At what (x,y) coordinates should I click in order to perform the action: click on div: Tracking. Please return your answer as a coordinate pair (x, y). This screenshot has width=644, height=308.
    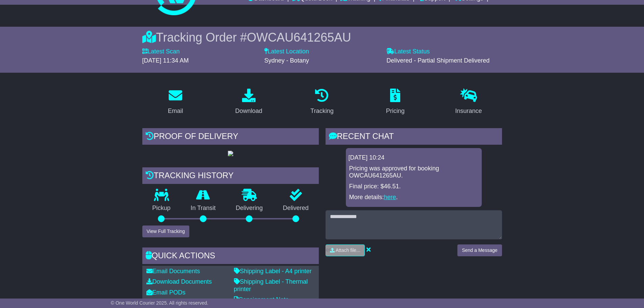
    Looking at the image, I should click on (322, 111).